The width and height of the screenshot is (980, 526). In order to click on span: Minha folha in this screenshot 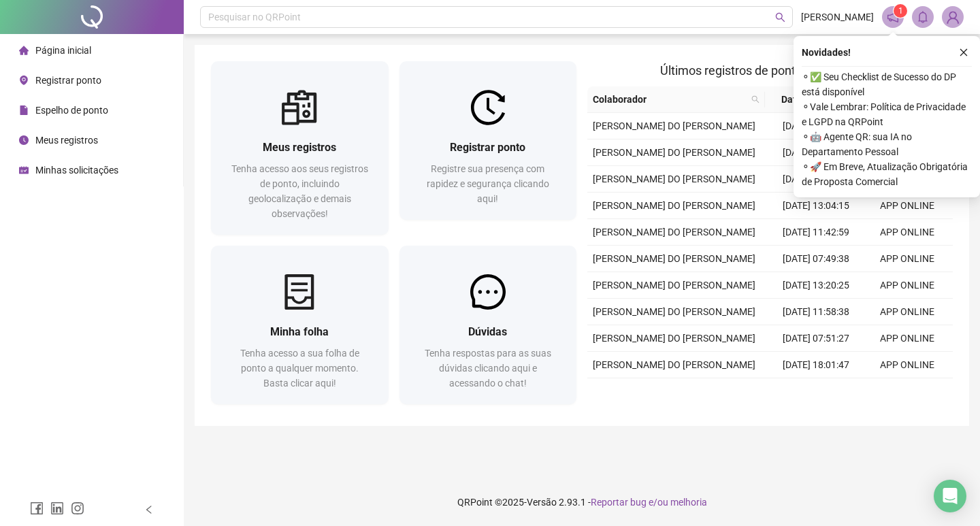, I will do `click(299, 331)`.